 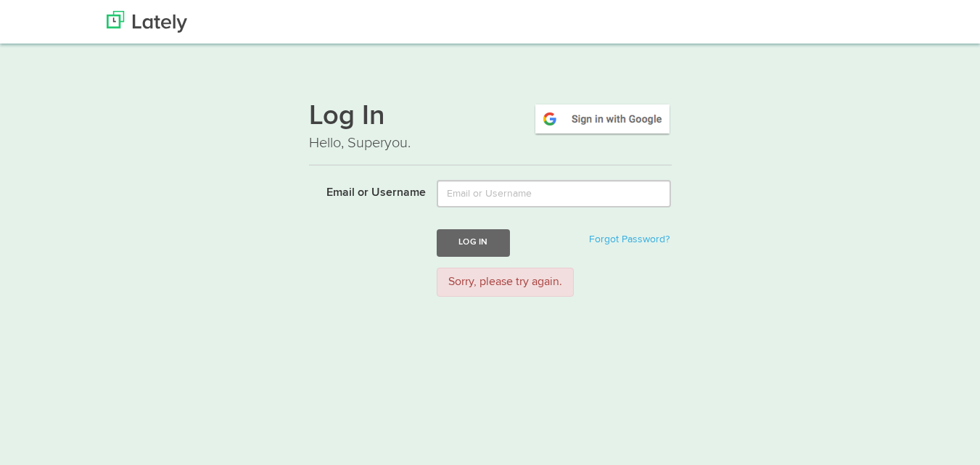 I want to click on img: Lately, so click(x=147, y=21).